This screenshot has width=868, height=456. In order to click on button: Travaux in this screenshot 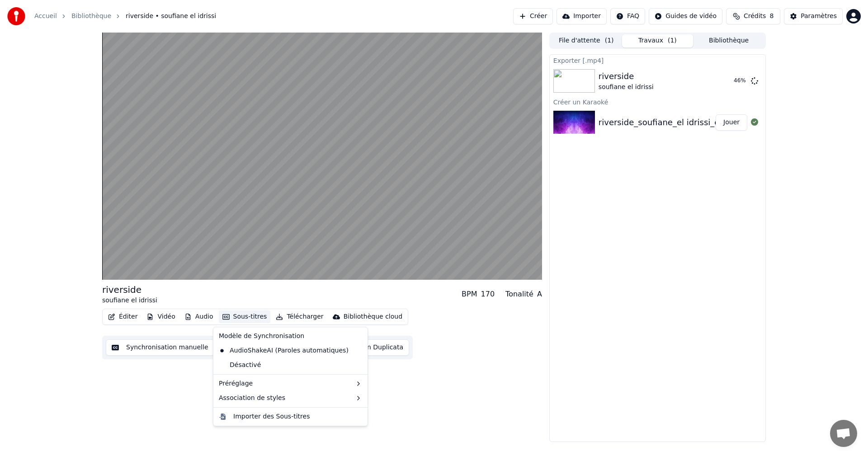, I will do `click(658, 41)`.